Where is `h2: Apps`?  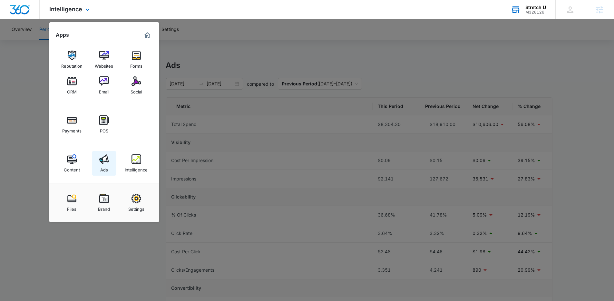 h2: Apps is located at coordinates (62, 35).